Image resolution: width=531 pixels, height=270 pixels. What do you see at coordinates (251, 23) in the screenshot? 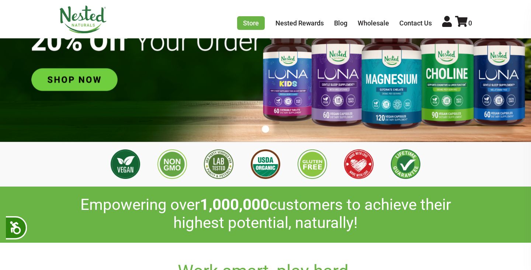
I see `a: Store` at bounding box center [251, 23].